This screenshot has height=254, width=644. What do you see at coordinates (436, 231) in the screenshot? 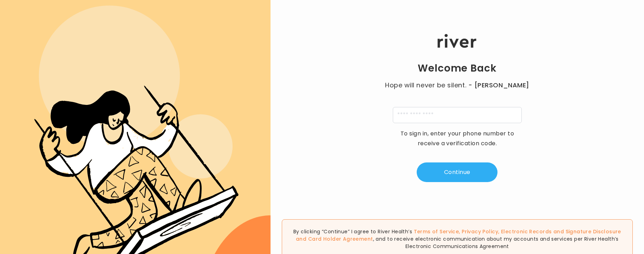
I see `a: Terms of Service` at bounding box center [436, 231].